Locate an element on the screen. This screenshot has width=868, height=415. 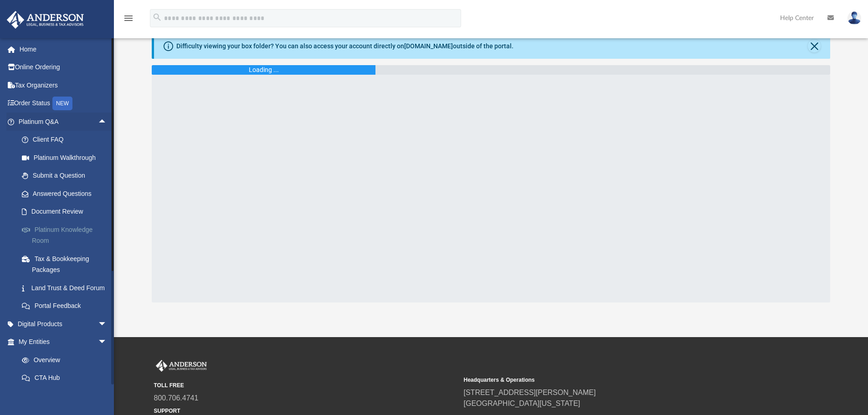
a: Portal Feedback is located at coordinates (67, 306).